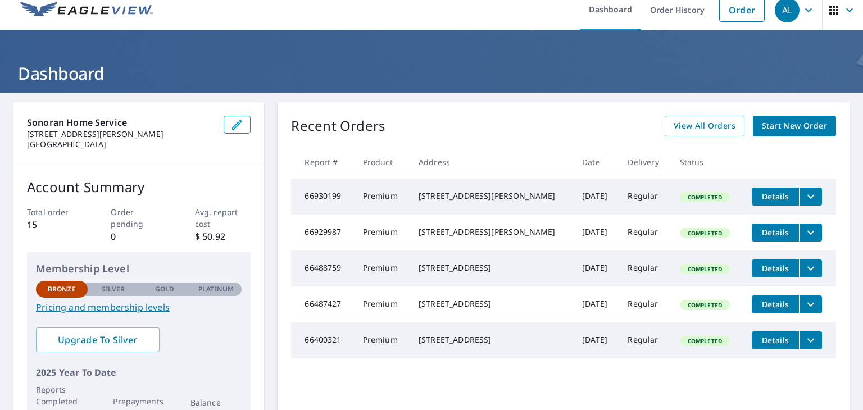  What do you see at coordinates (139, 401) in the screenshot?
I see `p: Prepayments` at bounding box center [139, 401].